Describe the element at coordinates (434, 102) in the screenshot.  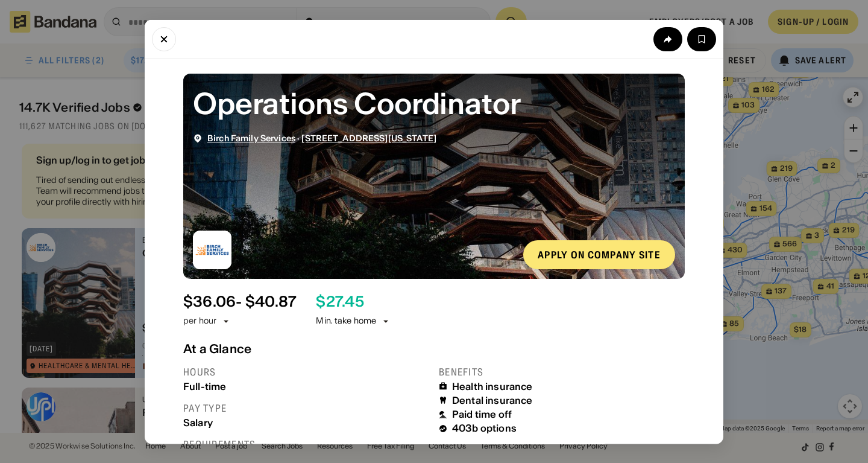
I see `div: Operations Coordinator` at that location.